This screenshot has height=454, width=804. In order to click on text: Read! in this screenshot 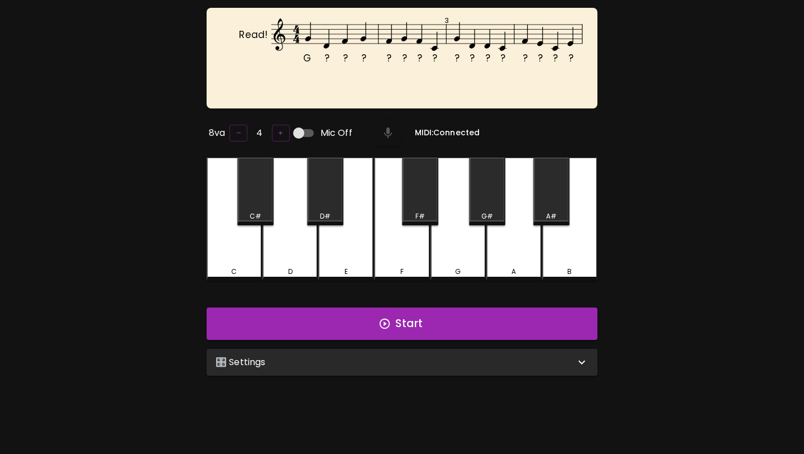, I will do `click(254, 35)`.